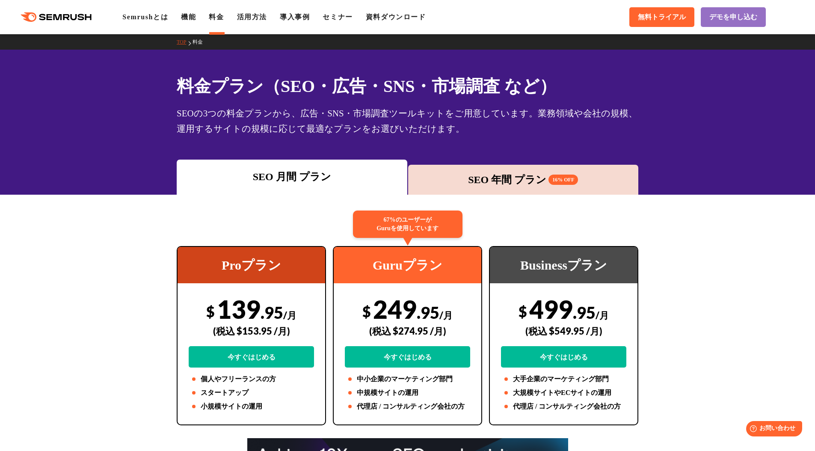  Describe the element at coordinates (734, 17) in the screenshot. I see `a: デモを申し込む` at that location.